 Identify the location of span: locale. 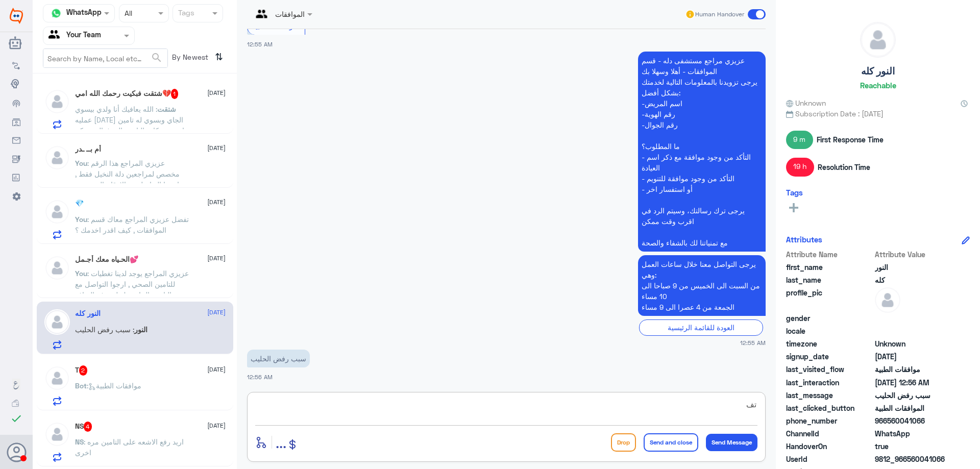
(829, 331).